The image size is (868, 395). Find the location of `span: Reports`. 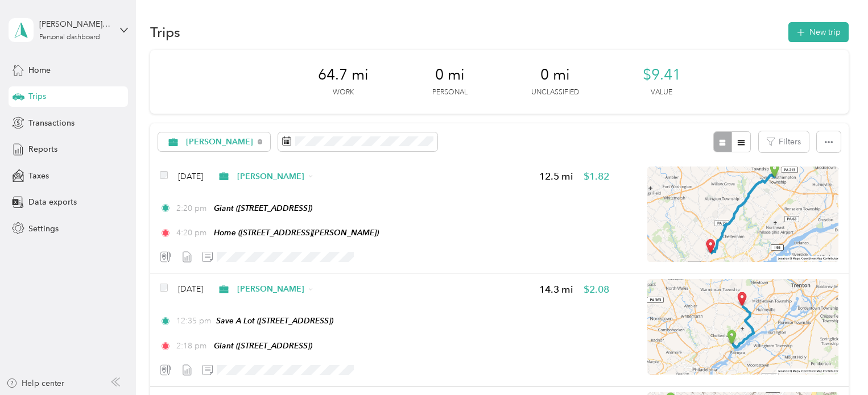

span: Reports is located at coordinates (43, 149).